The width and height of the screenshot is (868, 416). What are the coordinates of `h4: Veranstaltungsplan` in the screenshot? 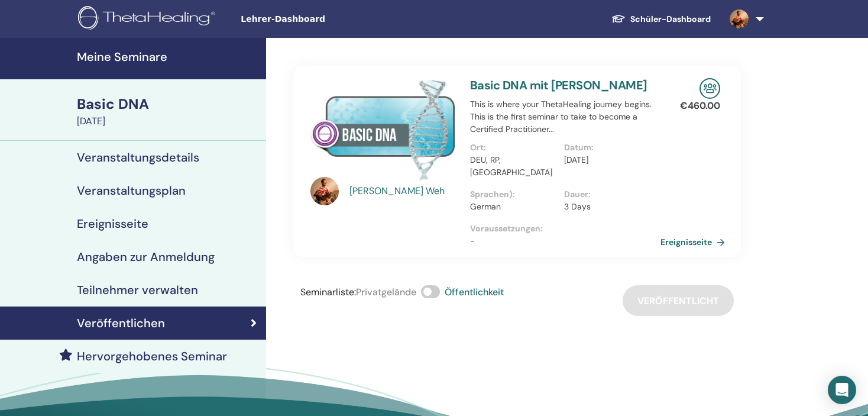 It's located at (131, 190).